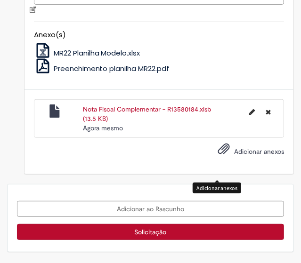  What do you see at coordinates (103, 128) in the screenshot?
I see `span: Agora mesmo` at bounding box center [103, 128].